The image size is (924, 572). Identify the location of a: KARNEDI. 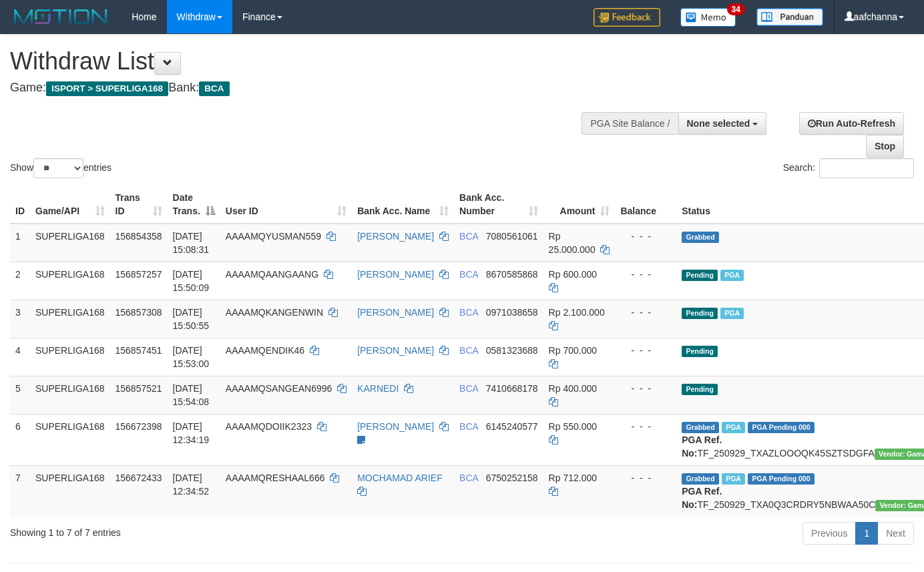
(378, 389).